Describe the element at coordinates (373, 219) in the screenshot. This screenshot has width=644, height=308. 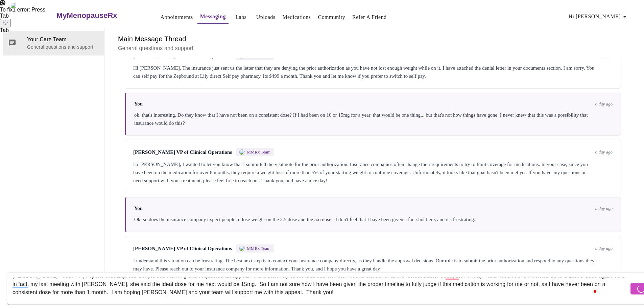
I see `div: Ok. so does the insurance company expect people to lose weight on the 2.5 dose and the 5.o dose -...` at that location.